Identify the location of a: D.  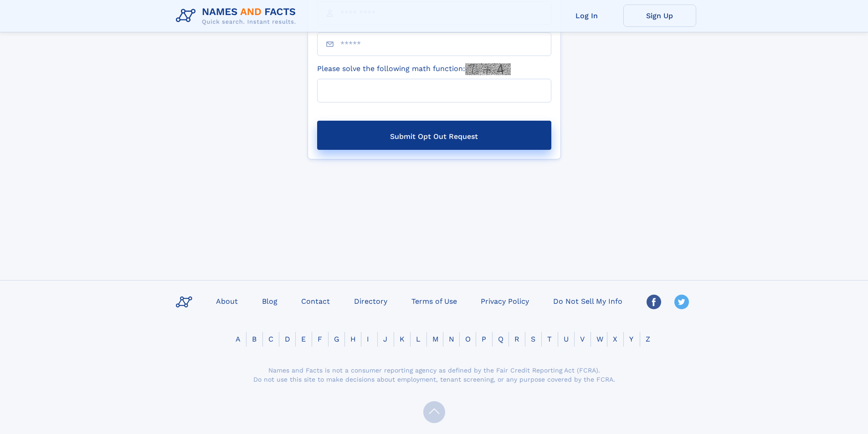
(288, 339).